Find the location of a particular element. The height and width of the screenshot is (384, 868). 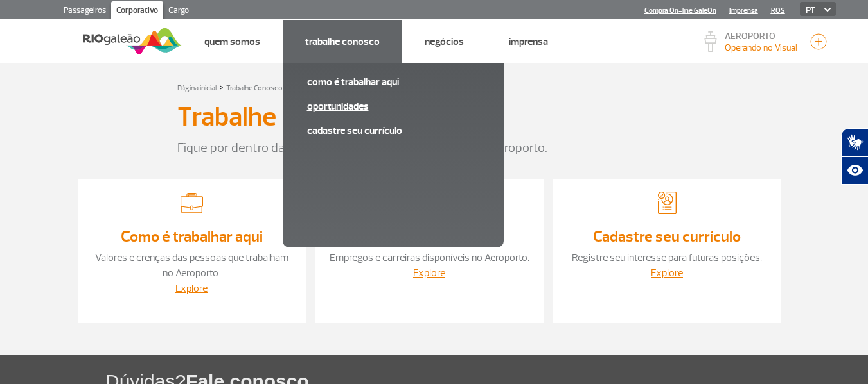

a: Página inicial is located at coordinates (196, 88).